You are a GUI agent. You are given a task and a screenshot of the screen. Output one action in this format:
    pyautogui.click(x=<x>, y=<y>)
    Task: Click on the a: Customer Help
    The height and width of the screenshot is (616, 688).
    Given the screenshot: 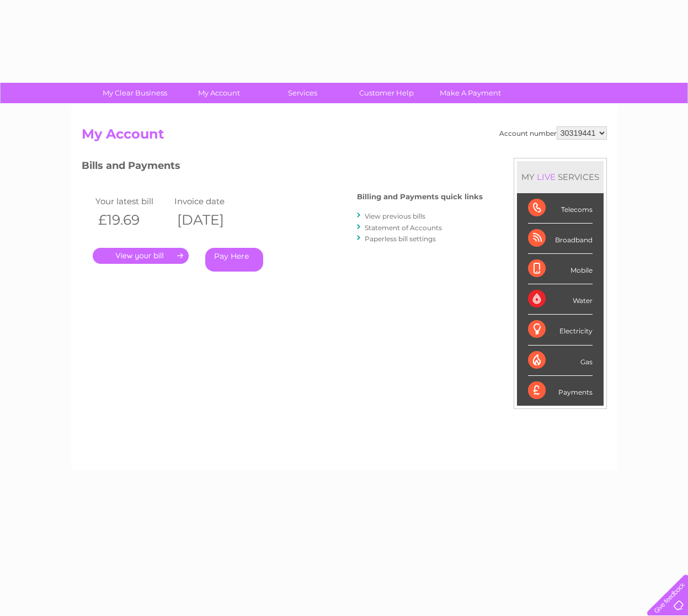 What is the action you would take?
    pyautogui.click(x=386, y=92)
    